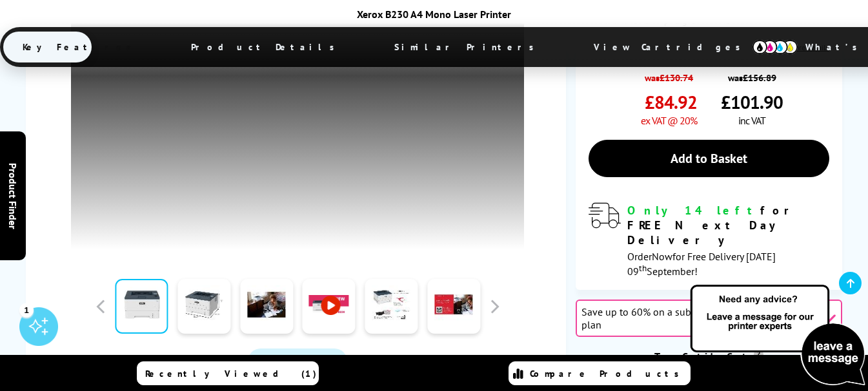  Describe the element at coordinates (12, 195) in the screenshot. I see `span: Product Finder` at that location.